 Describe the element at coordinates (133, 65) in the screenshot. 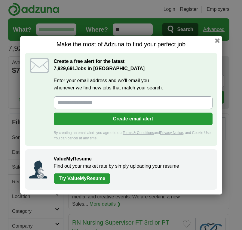

I see `h2: Create a free alert for the latest` at that location.